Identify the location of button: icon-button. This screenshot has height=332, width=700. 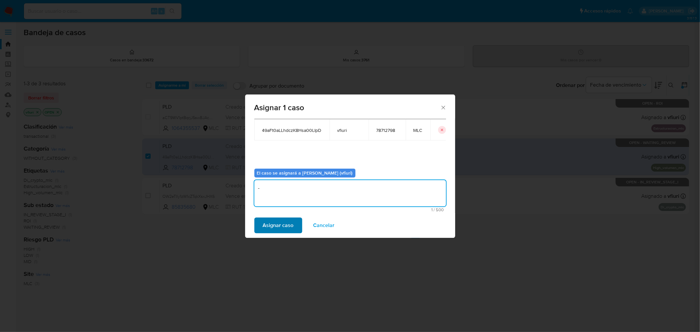
(442, 130).